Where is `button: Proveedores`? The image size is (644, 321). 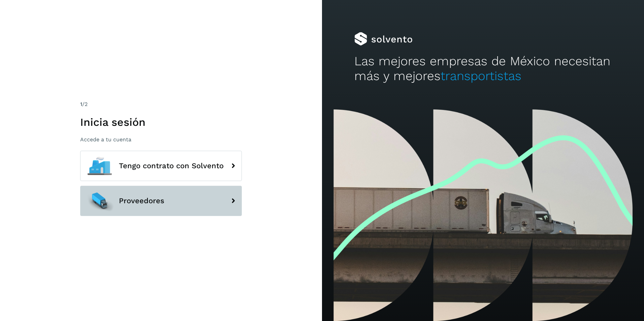
button: Proveedores is located at coordinates (161, 201).